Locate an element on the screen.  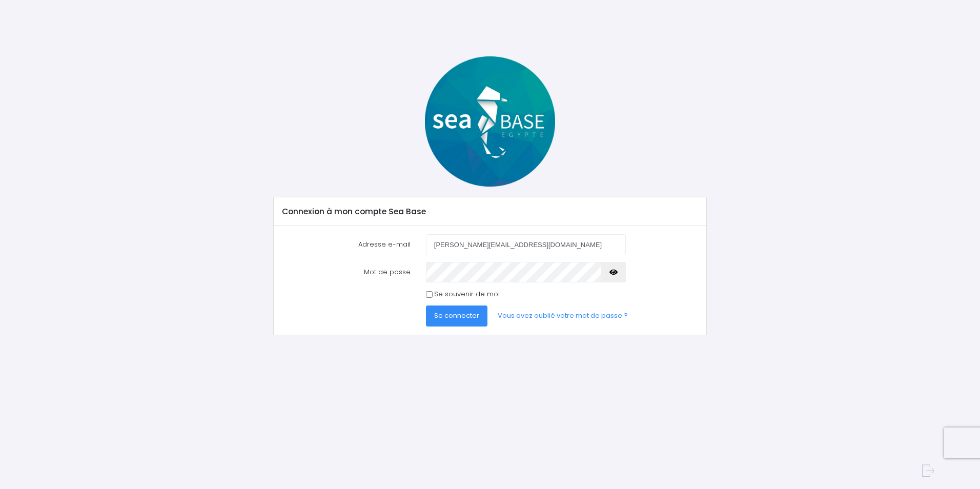
label: Adresse e-mail is located at coordinates (347, 245).